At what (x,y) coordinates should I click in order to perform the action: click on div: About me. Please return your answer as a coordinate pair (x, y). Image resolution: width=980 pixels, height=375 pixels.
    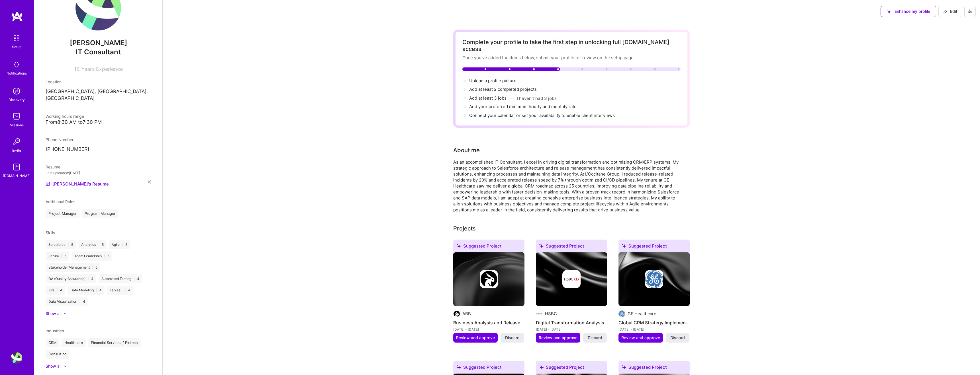
    Looking at the image, I should click on (466, 150).